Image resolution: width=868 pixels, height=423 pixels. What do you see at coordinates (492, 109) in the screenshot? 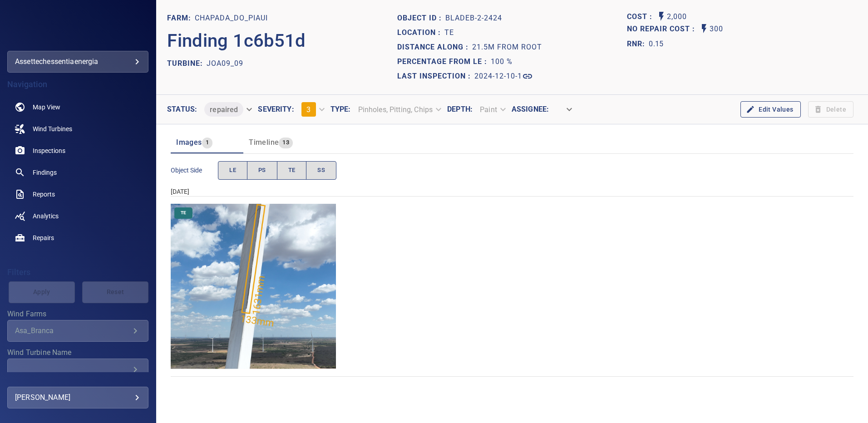
I see `div: Paint` at bounding box center [492, 109].